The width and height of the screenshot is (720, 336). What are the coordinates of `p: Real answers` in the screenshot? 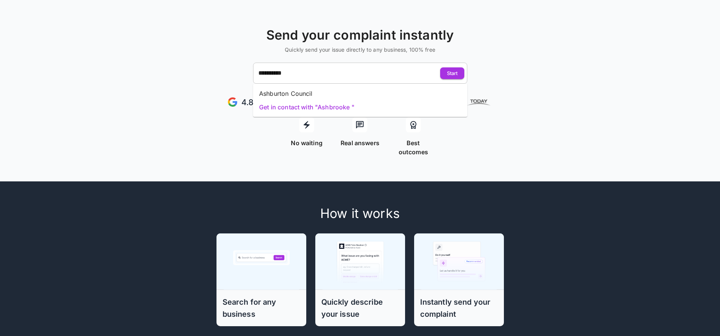 It's located at (360, 143).